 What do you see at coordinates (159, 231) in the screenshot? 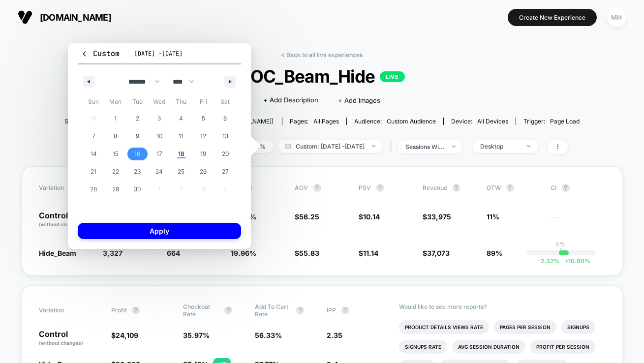
I see `button: Apply` at bounding box center [159, 231].